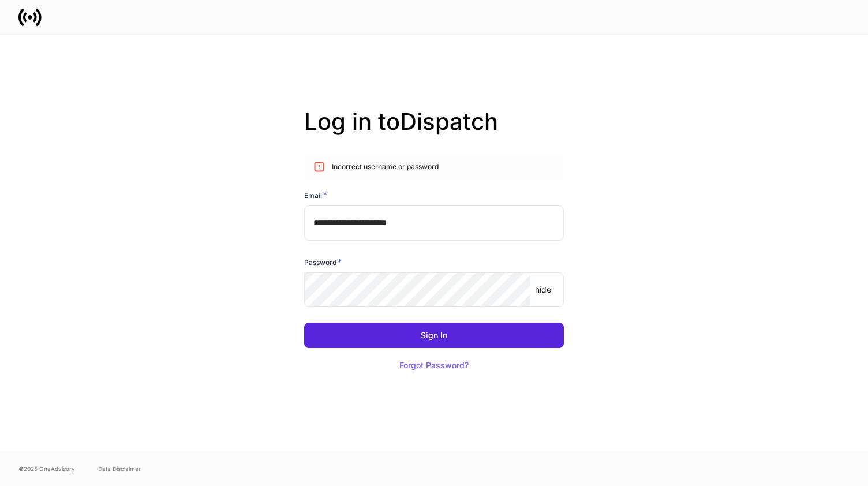 The width and height of the screenshot is (868, 486). Describe the element at coordinates (119, 469) in the screenshot. I see `a: Data Disclaimer` at that location.